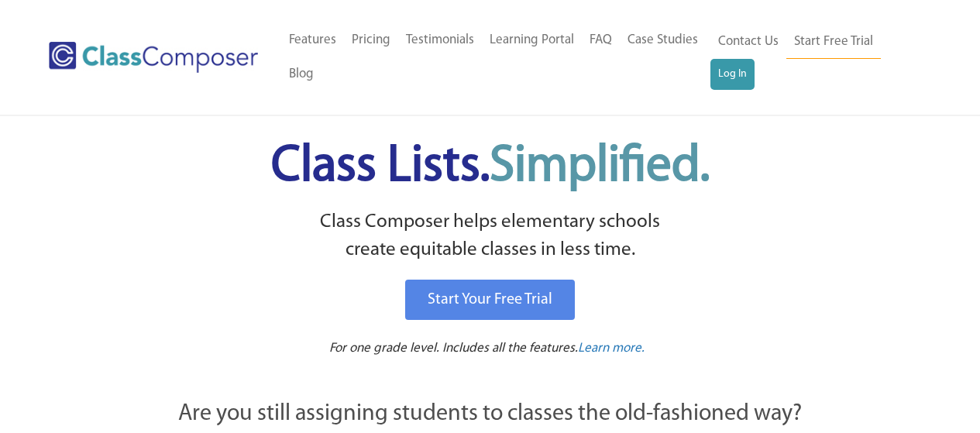 Image resolution: width=980 pixels, height=433 pixels. What do you see at coordinates (662, 40) in the screenshot?
I see `a: Case Studies` at bounding box center [662, 40].